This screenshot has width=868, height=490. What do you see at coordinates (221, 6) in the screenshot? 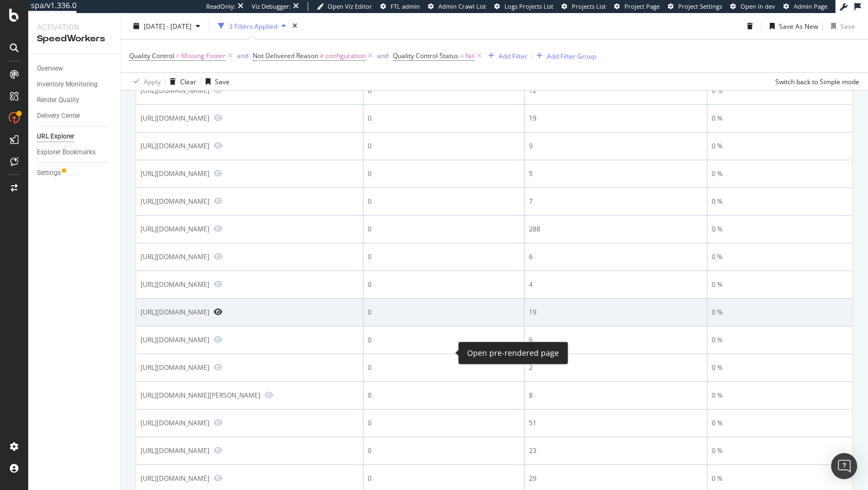
I see `div: ReadOnly:` at bounding box center [221, 6].